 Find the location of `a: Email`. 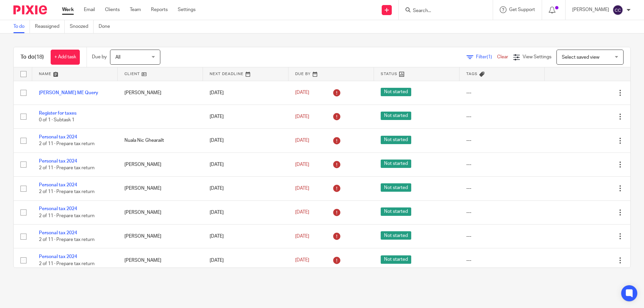

a: Email is located at coordinates (89, 10).